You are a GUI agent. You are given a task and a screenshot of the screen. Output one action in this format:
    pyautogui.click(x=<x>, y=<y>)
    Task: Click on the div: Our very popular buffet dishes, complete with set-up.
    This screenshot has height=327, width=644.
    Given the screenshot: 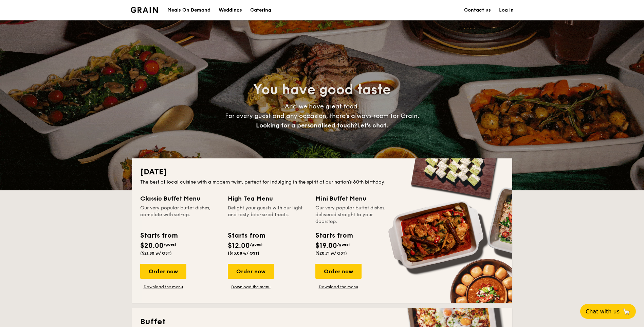 What is the action you would take?
    pyautogui.click(x=180, y=215)
    